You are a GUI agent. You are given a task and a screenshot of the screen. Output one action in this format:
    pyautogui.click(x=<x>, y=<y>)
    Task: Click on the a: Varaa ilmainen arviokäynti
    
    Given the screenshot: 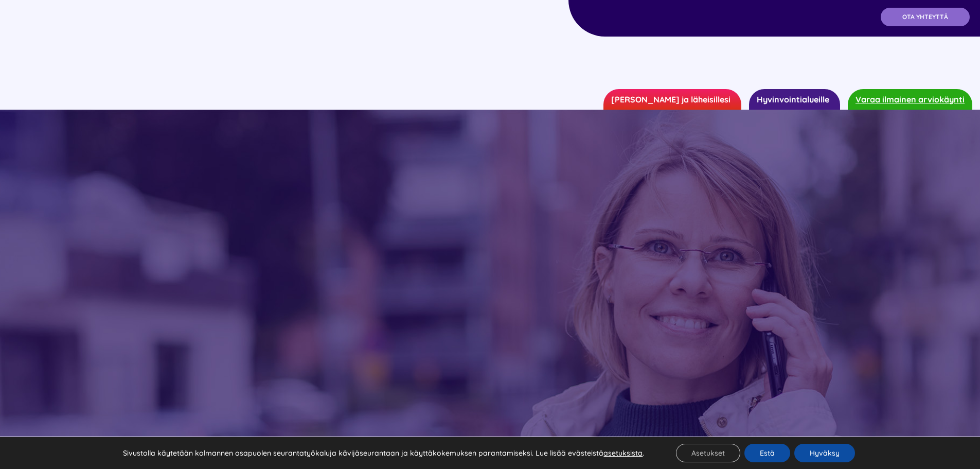 What is the action you would take?
    pyautogui.click(x=910, y=99)
    